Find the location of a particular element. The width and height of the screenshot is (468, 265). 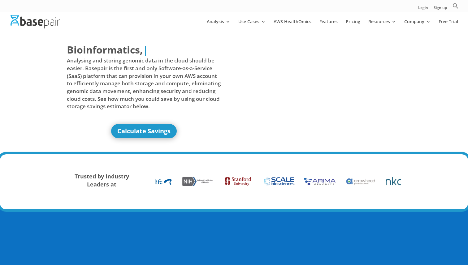

svg: Search is located at coordinates (455, 6).